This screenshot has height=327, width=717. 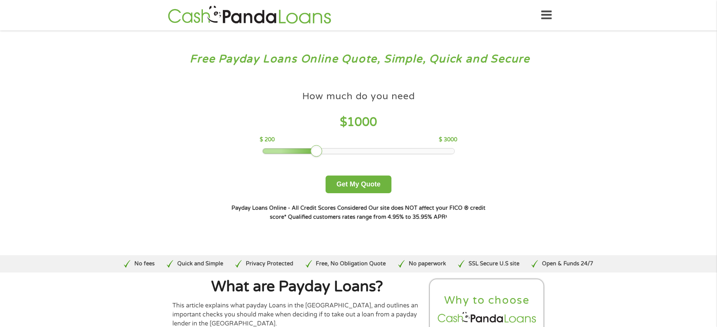 I want to click on p: Privacy Protected, so click(x=269, y=264).